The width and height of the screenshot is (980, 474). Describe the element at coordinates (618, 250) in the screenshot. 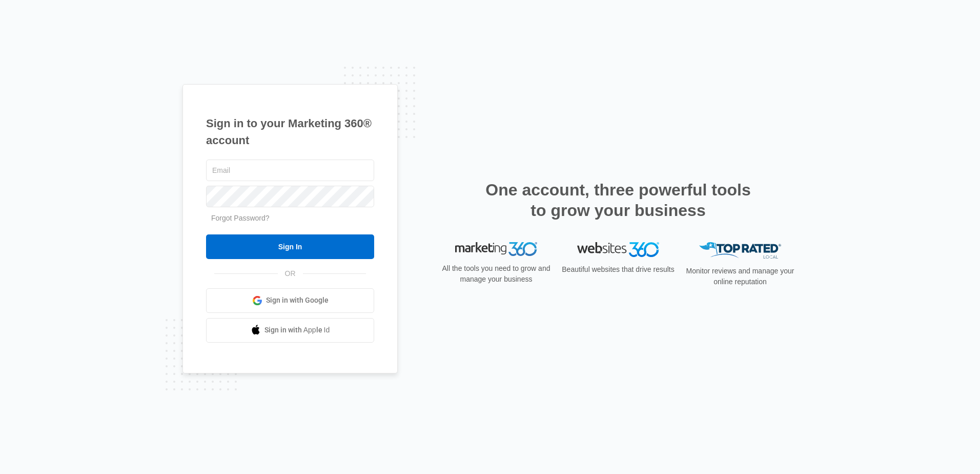

I see `img: Websites 360` at that location.